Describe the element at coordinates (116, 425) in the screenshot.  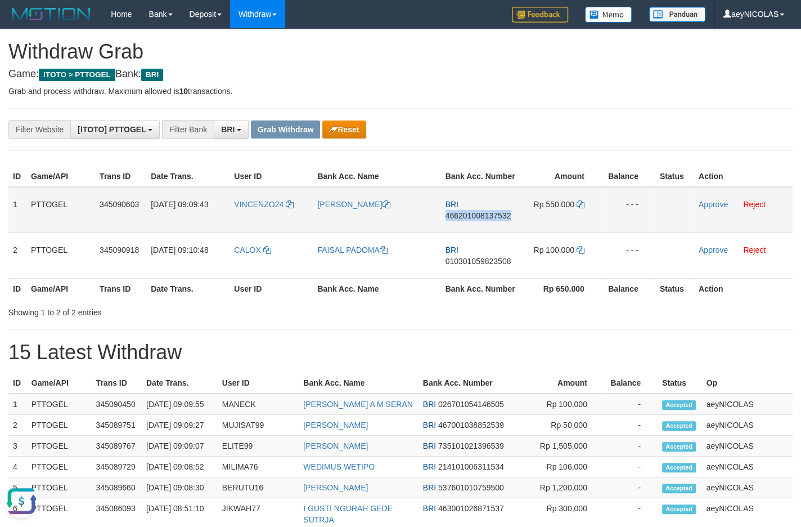
I see `td: 345089751` at that location.